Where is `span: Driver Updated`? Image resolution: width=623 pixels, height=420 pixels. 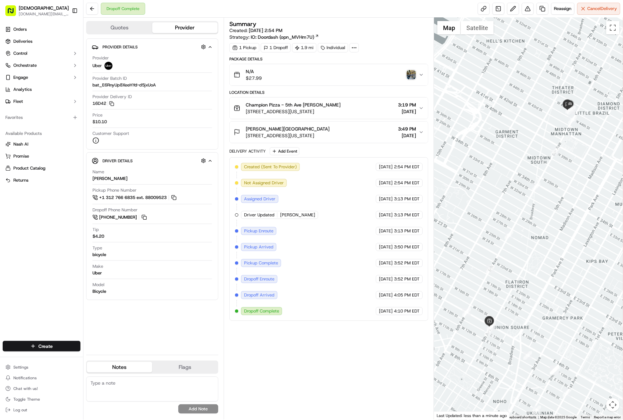 span: Driver Updated is located at coordinates (259, 215).